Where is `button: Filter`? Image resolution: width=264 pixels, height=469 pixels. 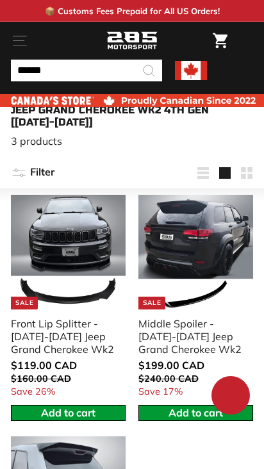 button: Filter is located at coordinates (33, 173).